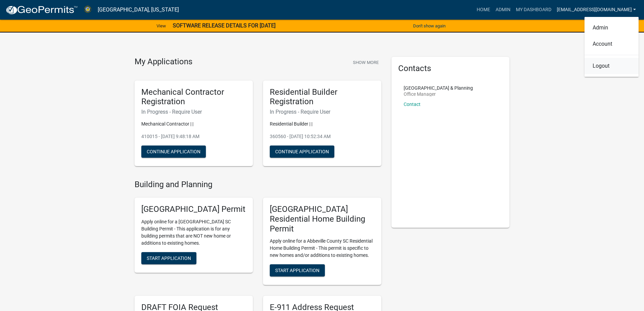 The image size is (644, 311). Describe the element at coordinates (322, 248) in the screenshot. I see `p: Apply online for a Abbeville County SC Residential Home Building Permit - This permit is specific...` at that location.